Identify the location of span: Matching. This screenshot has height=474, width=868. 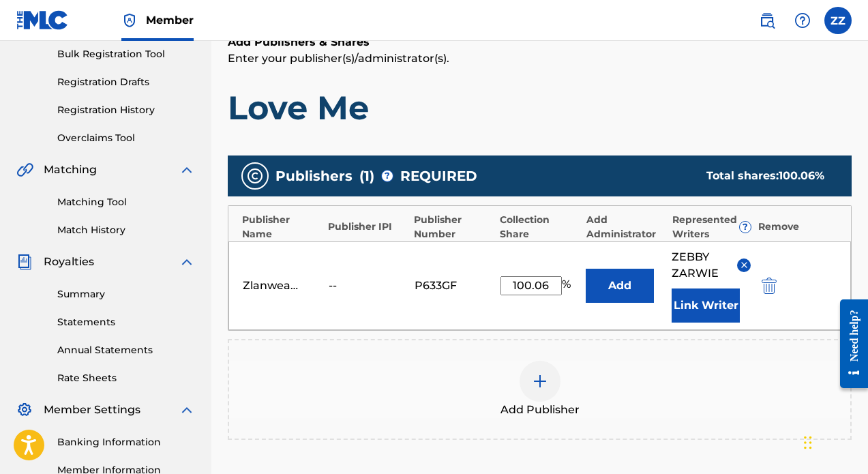
(71, 170).